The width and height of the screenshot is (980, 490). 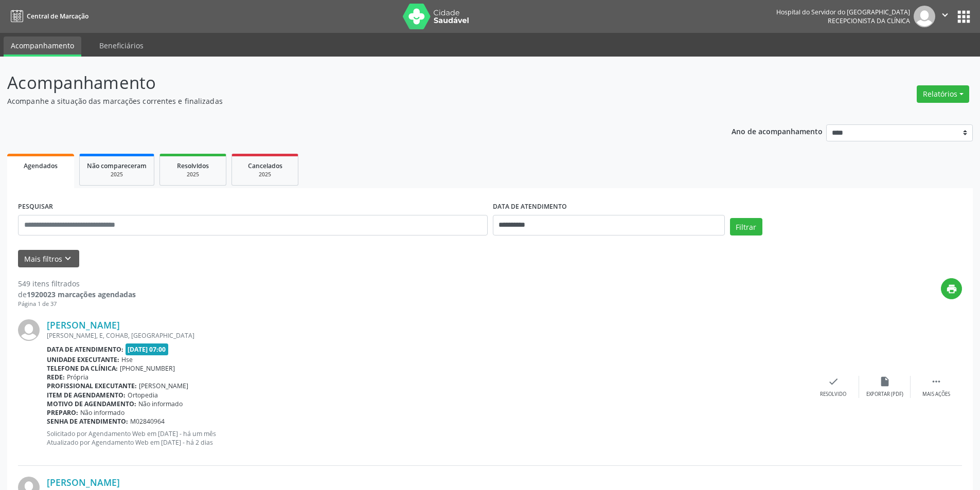 What do you see at coordinates (117, 165) in the screenshot?
I see `span: Não compareceram` at bounding box center [117, 165].